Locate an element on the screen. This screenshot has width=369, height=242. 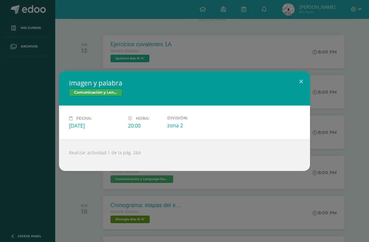
div: zona 2 is located at coordinates (194, 125).